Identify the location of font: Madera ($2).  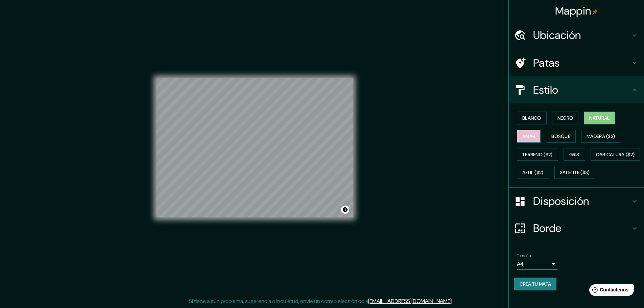
(600, 136).